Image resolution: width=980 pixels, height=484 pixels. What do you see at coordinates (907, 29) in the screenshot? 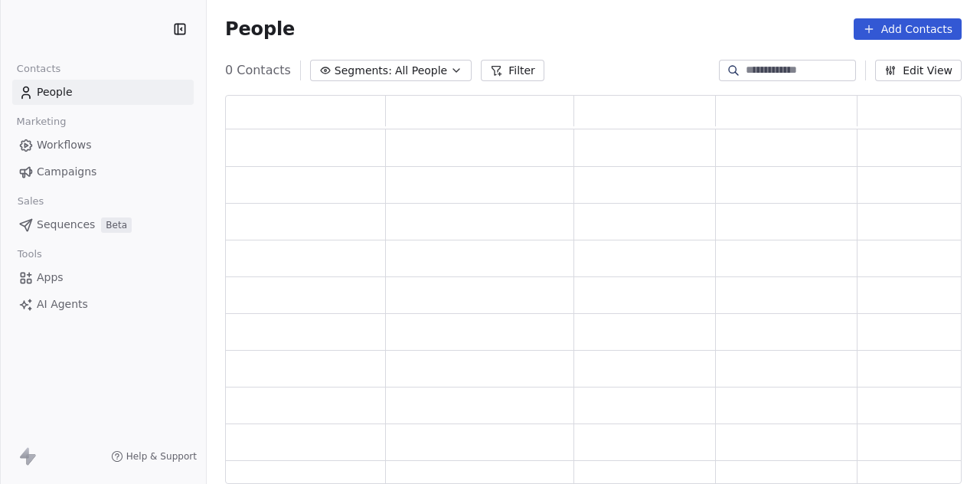
I see `button: Add Contacts` at bounding box center [907, 29].